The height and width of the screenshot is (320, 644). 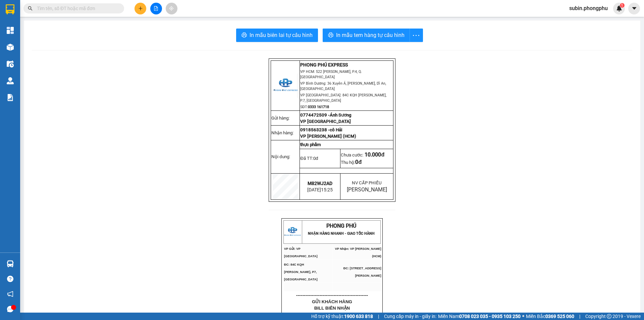 What do you see at coordinates (30, 8) in the screenshot?
I see `span: search` at bounding box center [30, 8].